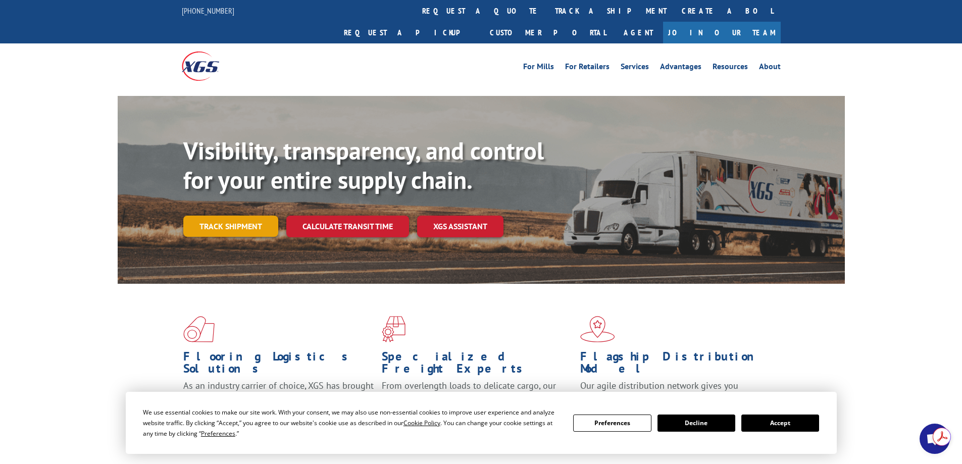 Image resolution: width=962 pixels, height=464 pixels. What do you see at coordinates (681, 68) in the screenshot?
I see `a: Advantages` at bounding box center [681, 68].